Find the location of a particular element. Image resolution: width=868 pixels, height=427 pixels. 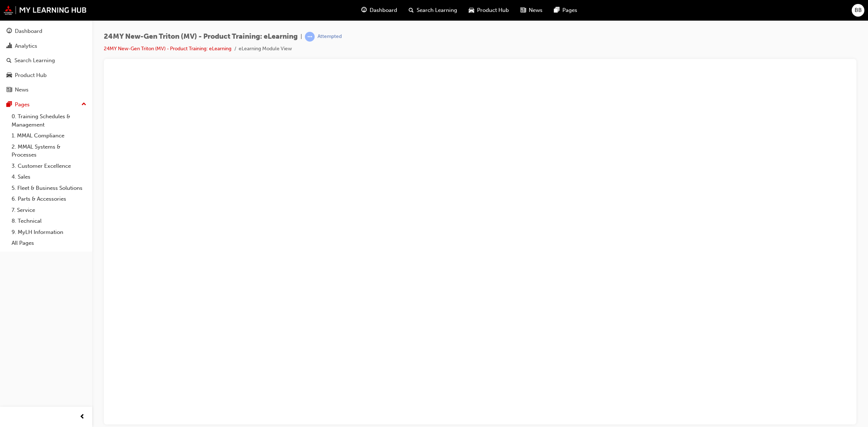

div: Pages is located at coordinates (22, 105).